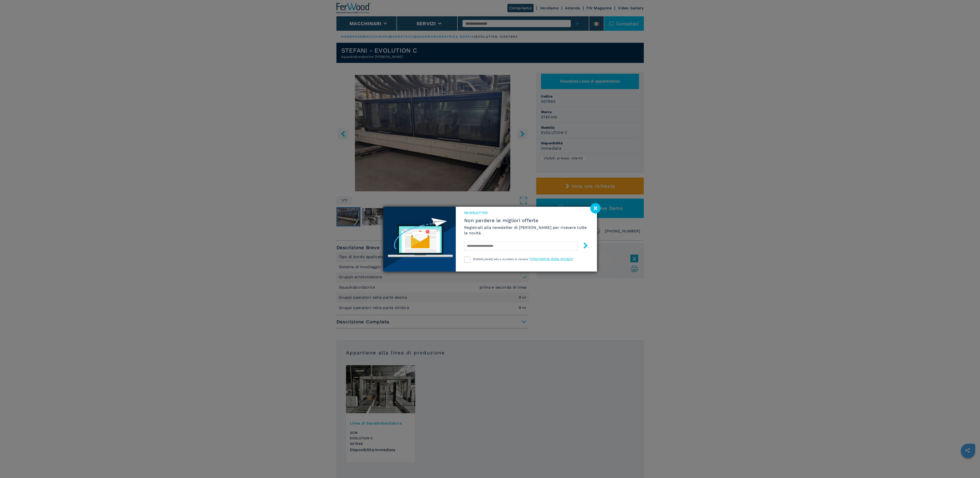  Describe the element at coordinates (583, 246) in the screenshot. I see `button: submit-button` at that location.